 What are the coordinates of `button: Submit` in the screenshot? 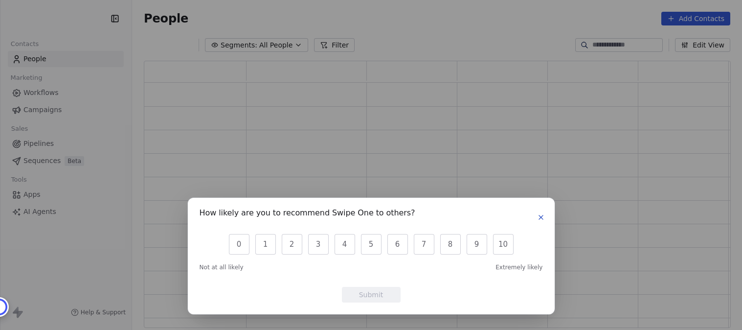 It's located at (371, 294).